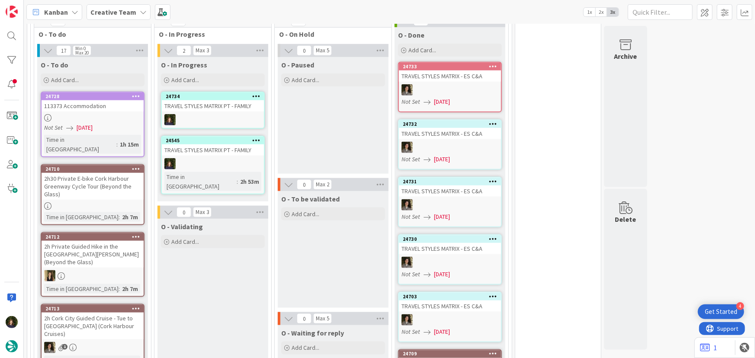 Image resolution: width=755 pixels, height=358 pixels. I want to click on span: 2x, so click(601, 12).